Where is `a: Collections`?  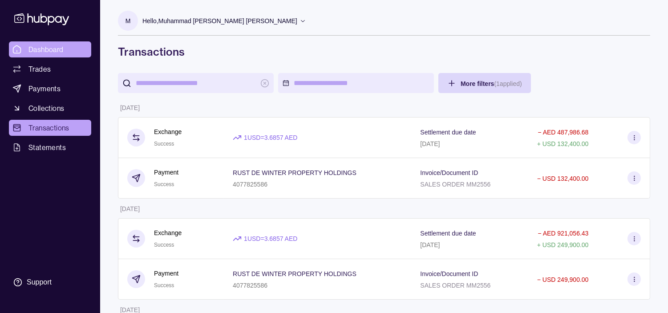
a: Collections is located at coordinates (50, 108).